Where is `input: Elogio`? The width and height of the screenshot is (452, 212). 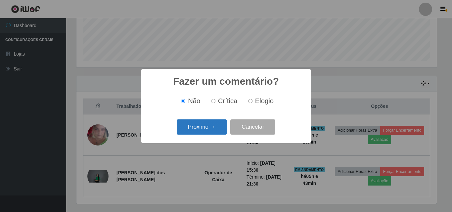 input: Elogio is located at coordinates (250, 101).